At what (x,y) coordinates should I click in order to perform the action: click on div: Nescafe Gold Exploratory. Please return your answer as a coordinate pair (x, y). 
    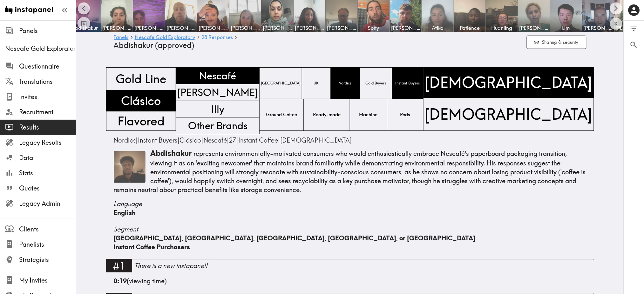
    Looking at the image, I should click on (40, 49).